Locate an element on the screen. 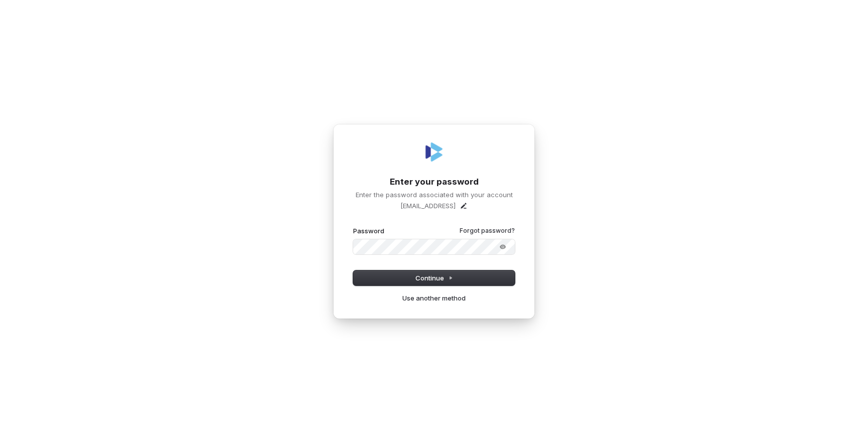  label: Password is located at coordinates (368, 230).